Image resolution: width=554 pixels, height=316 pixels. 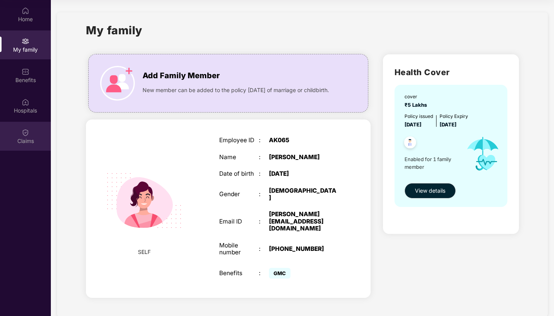 I want to click on div: Policy issued, so click(x=419, y=116).